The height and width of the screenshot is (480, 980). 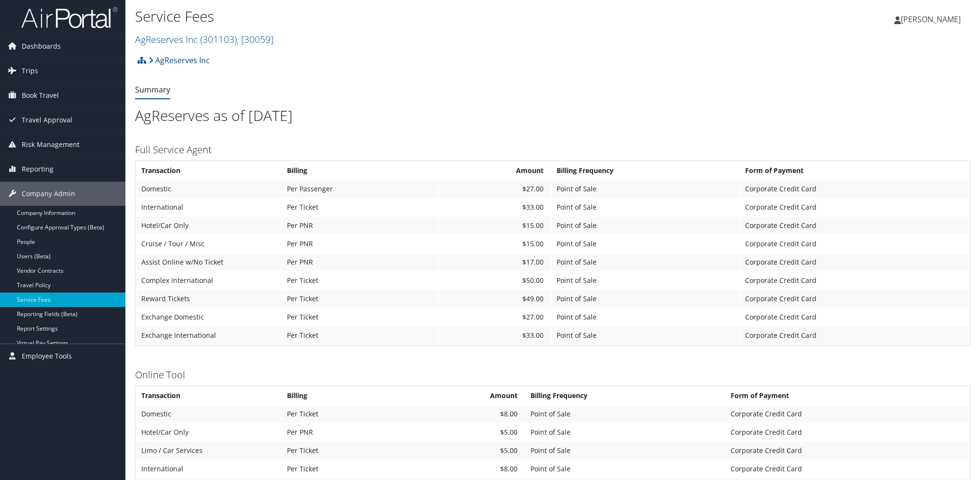 I want to click on td: Cruise / Tour / Misc, so click(x=209, y=244).